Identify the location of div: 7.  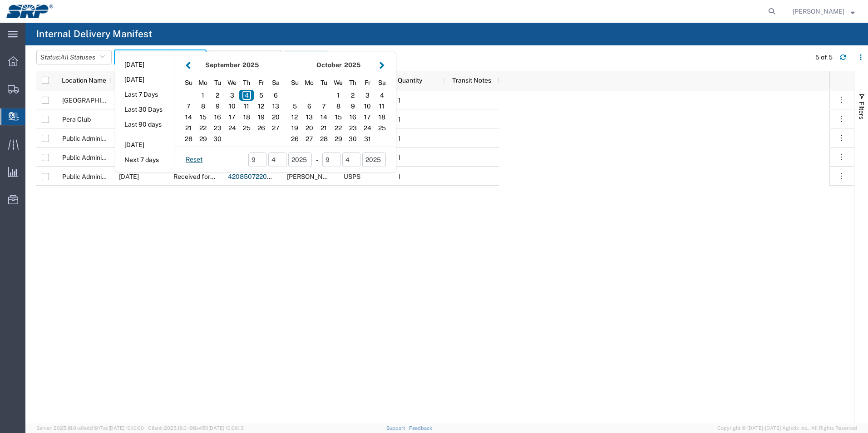
(324, 107).